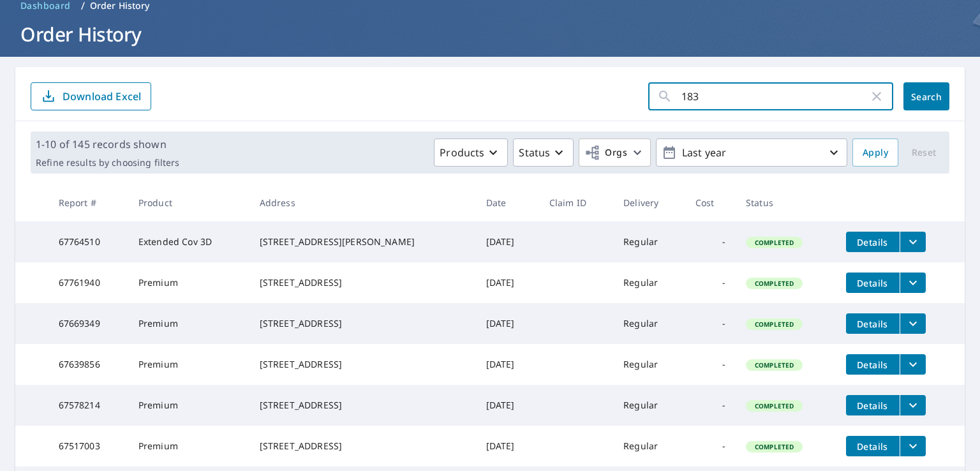 The image size is (980, 471). Describe the element at coordinates (88, 283) in the screenshot. I see `td: 67761940` at that location.